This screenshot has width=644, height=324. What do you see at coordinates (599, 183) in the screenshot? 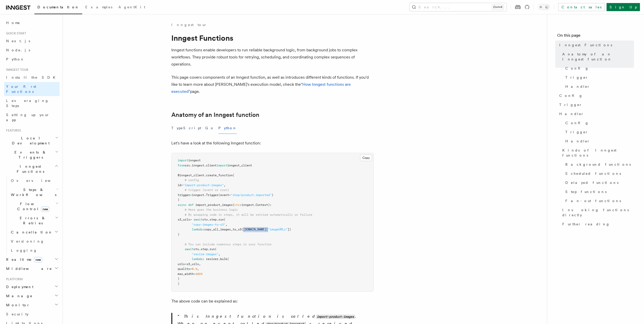
I see `a: Delayed functions` at bounding box center [599, 183].